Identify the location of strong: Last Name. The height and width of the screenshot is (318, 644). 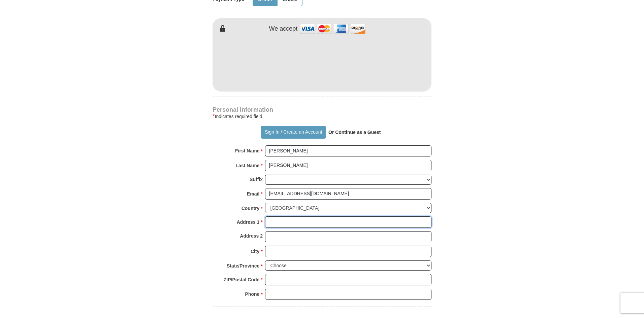
(248, 165).